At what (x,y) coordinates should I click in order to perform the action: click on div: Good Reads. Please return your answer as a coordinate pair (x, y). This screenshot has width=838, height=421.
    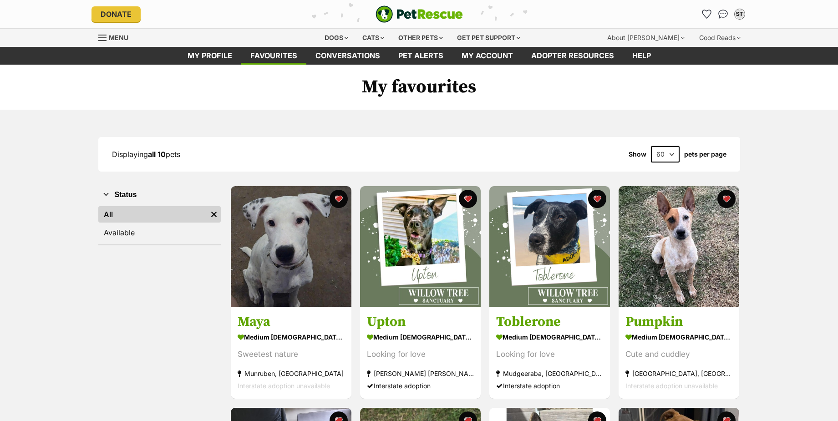
    Looking at the image, I should click on (720, 38).